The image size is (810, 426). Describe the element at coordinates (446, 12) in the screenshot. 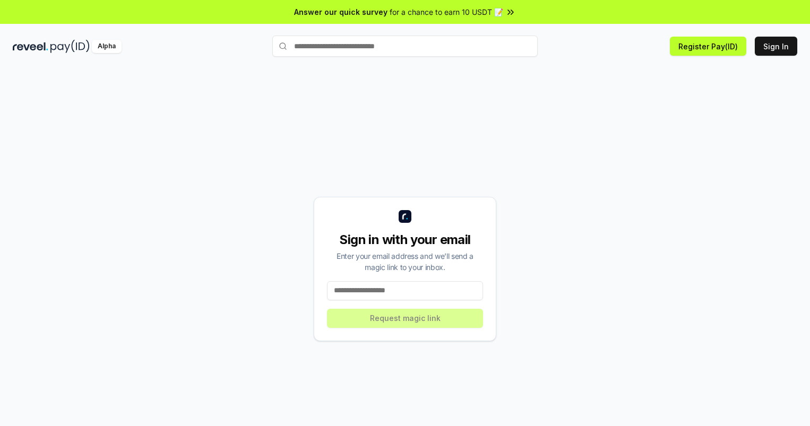

I see `span: for a chance to earn 10 USDT 📝` at that location.